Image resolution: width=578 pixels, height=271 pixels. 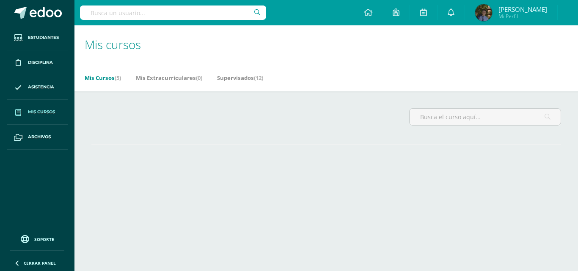 I want to click on span: (0), so click(x=199, y=78).